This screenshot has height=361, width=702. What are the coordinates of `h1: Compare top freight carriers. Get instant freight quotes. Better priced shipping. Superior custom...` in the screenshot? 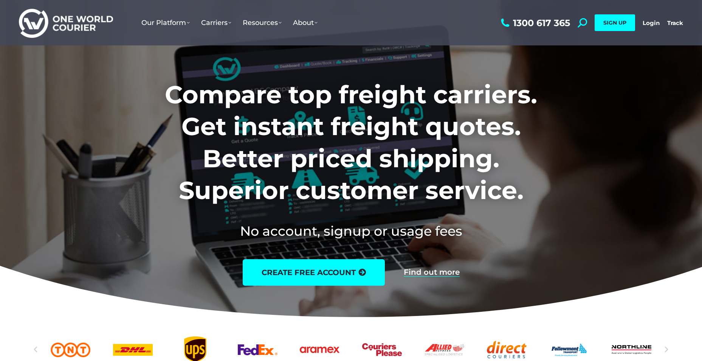 It's located at (351, 143).